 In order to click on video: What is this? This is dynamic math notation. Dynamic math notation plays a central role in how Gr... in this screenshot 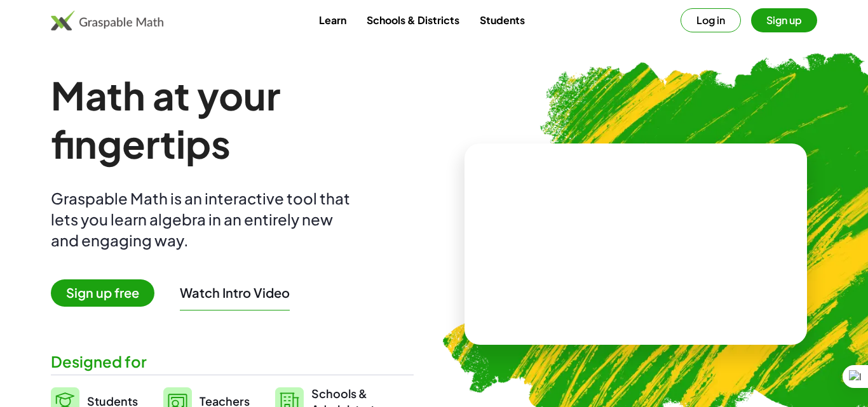, I will do `click(636, 244)`.